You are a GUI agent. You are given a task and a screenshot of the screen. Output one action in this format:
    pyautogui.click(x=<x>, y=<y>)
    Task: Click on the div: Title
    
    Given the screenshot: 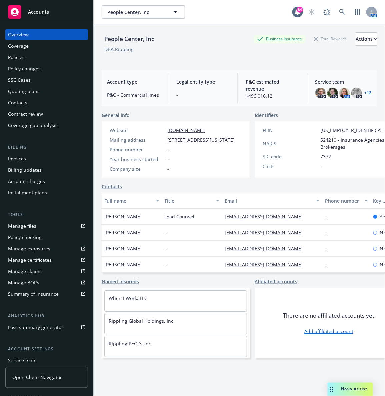 What is the action you would take?
    pyautogui.click(x=188, y=201)
    